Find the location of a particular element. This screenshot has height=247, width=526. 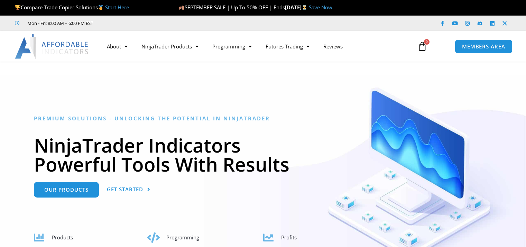

h1: NinjaTrader Indicators Powerful Tools With Results is located at coordinates (263, 154).